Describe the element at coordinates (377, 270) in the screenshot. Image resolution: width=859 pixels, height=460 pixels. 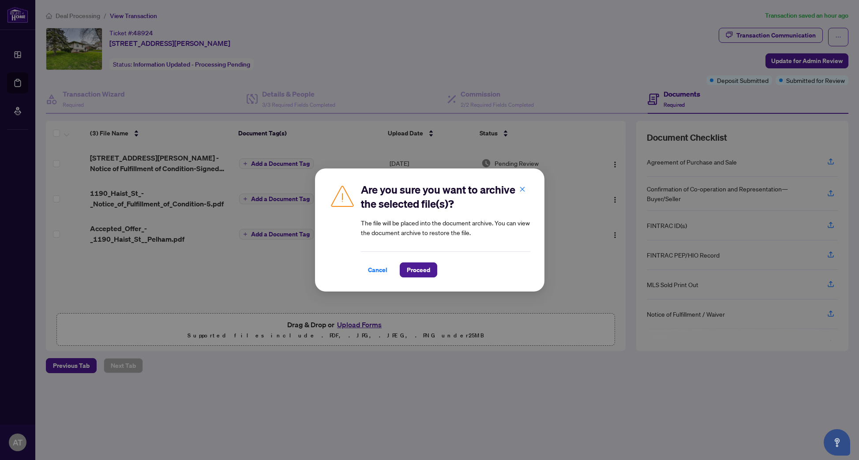
I see `span: Cancel` at that location.